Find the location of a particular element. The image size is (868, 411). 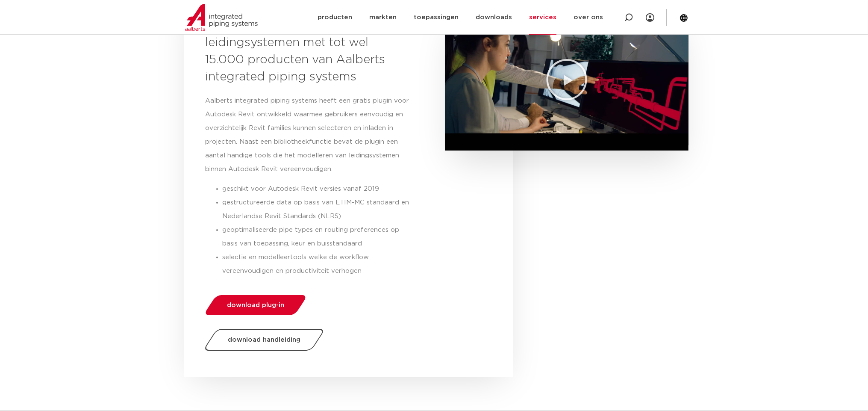

li: selectie en modelleertools welke de workflow vereenvoudigen en productiviteit verhogen is located at coordinates (319, 265).